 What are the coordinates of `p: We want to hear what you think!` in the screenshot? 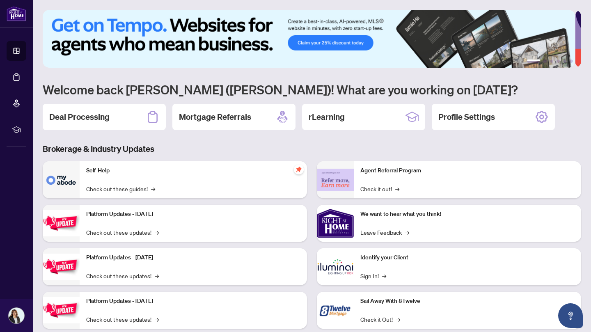 It's located at (468, 214).